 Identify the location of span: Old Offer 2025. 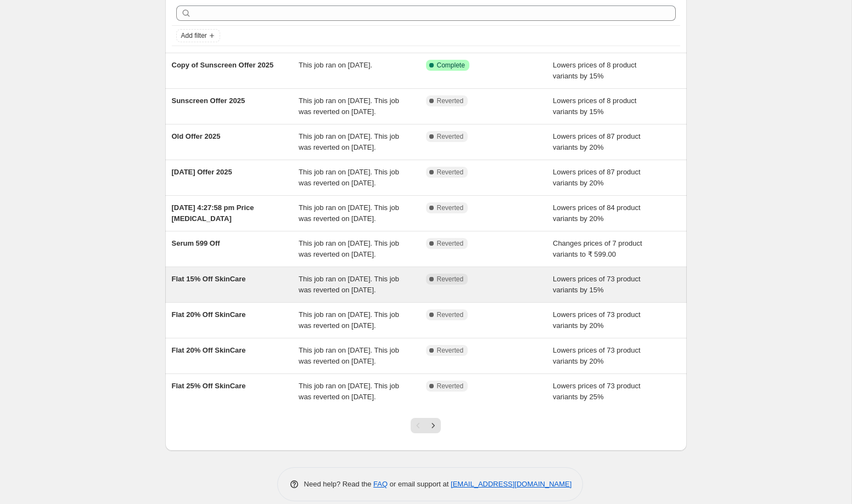
(196, 136).